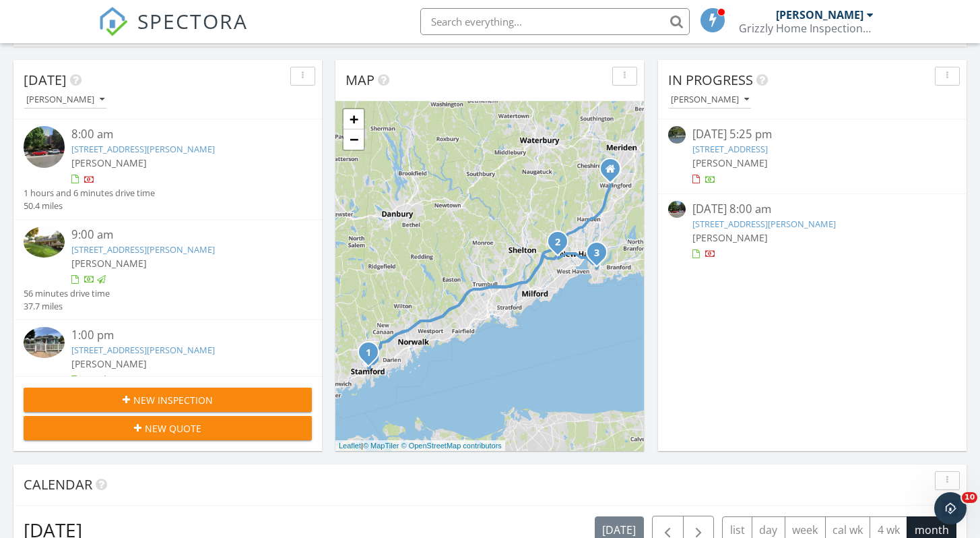 The image size is (980, 538). I want to click on img: 9567795%2Fcover_photos%2F2AB6z3fn5MKxtjOK36XT%2Fsmall.jpg, so click(43, 242).